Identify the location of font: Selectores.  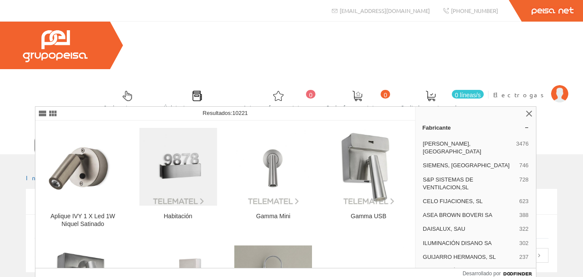
(127, 107).